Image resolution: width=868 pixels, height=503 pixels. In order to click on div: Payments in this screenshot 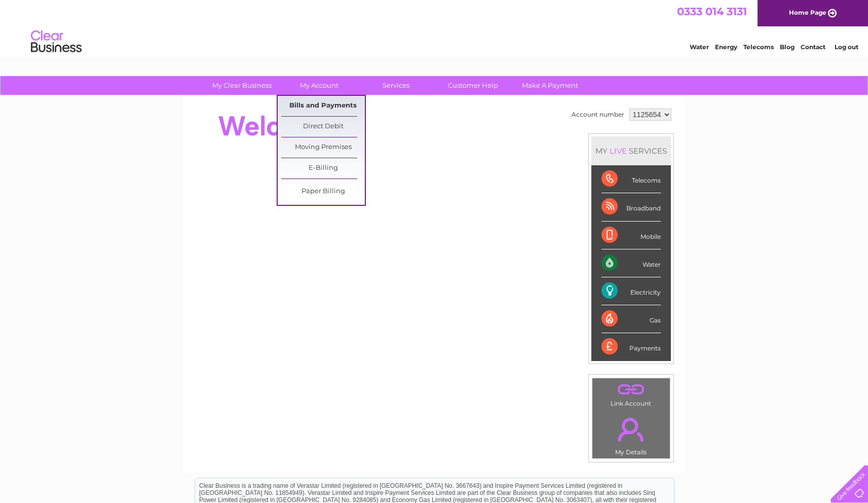, I will do `click(631, 347)`.